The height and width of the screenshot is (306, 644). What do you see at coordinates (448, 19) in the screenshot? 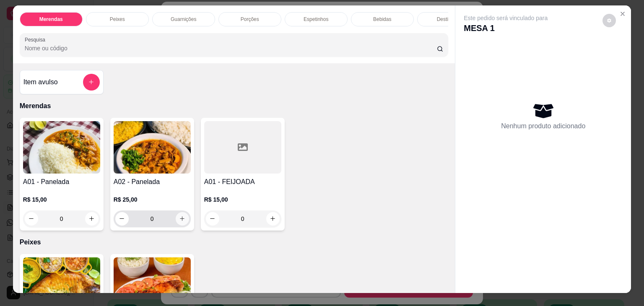
I see `p: Destilados` at bounding box center [448, 19].